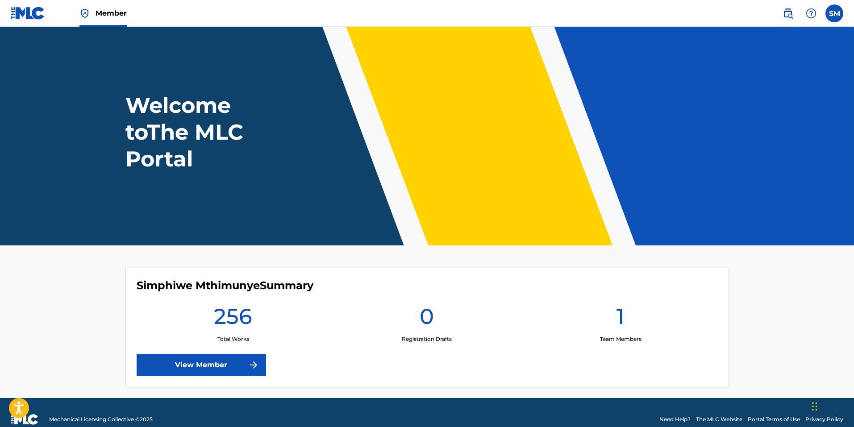 This screenshot has height=427, width=854. Describe the element at coordinates (427, 339) in the screenshot. I see `p: Registration Drafts` at that location.